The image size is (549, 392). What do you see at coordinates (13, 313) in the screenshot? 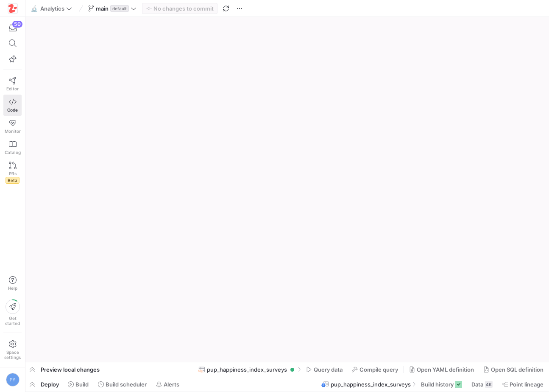
I see `button: Getstarted` at bounding box center [13, 313].